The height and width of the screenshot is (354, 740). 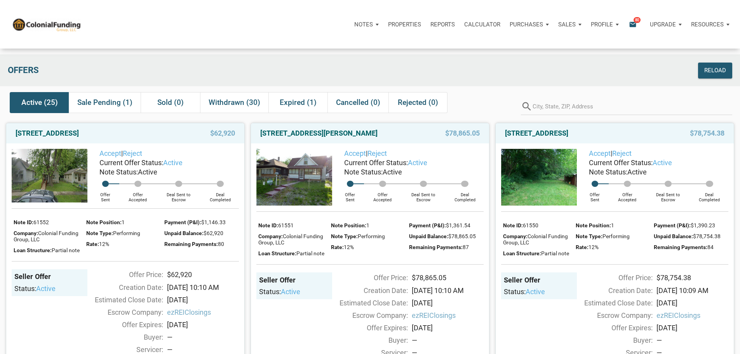 I want to click on button: Reports, so click(x=442, y=24).